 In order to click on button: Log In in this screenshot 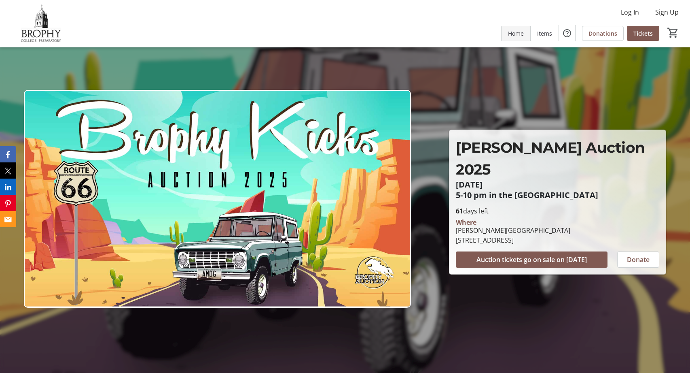, I will do `click(630, 12)`.